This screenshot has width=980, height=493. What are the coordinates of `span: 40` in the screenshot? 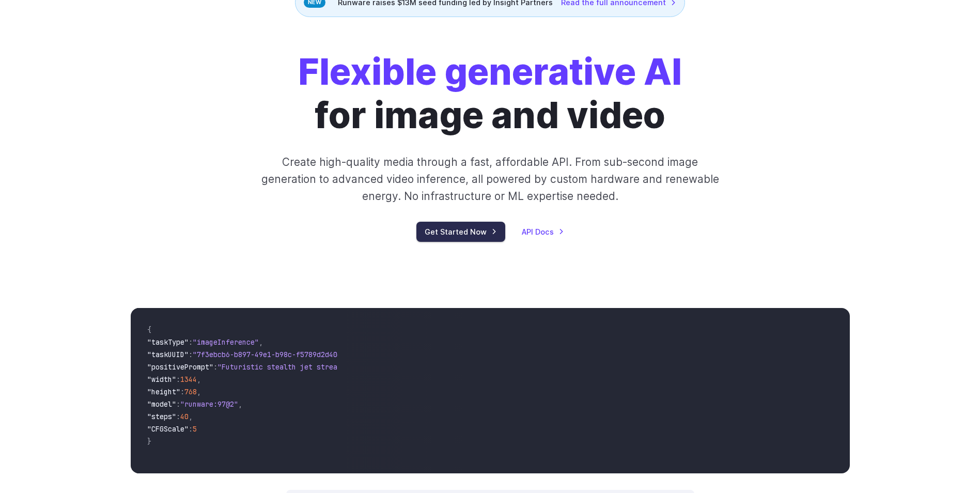 It's located at (184, 416).